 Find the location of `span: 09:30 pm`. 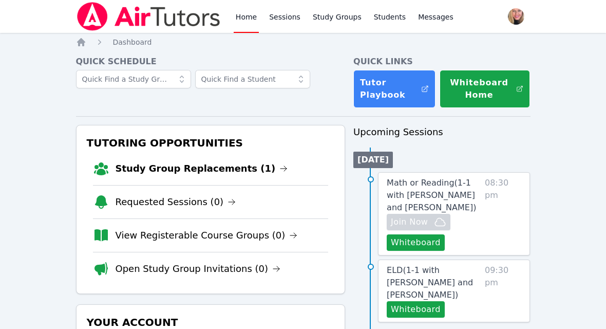

span: 09:30 pm is located at coordinates (503, 291).